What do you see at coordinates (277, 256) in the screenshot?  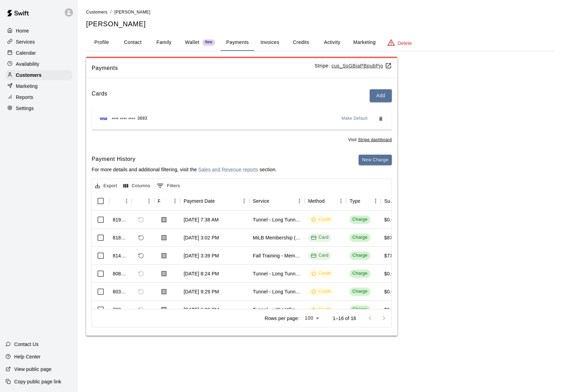 I see `div: Fall Training - Member Add-on (Arsenal)` at bounding box center [277, 256].